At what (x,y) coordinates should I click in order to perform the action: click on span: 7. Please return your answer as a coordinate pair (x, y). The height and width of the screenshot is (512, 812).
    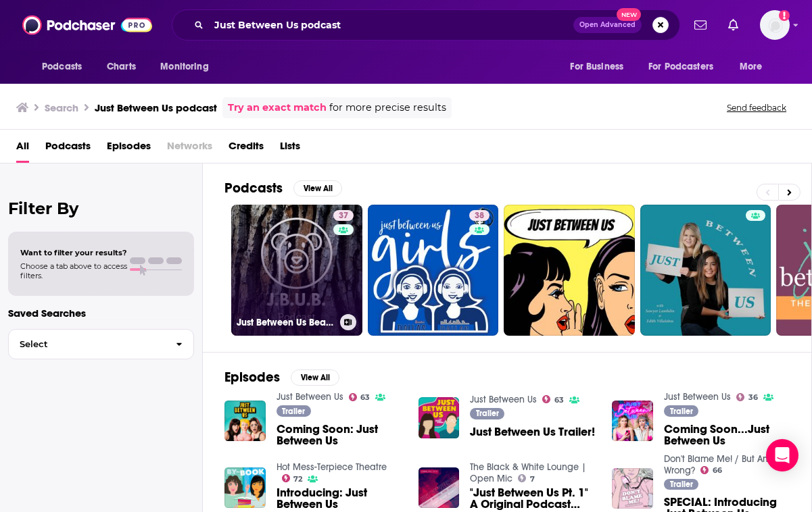
    Looking at the image, I should click on (532, 479).